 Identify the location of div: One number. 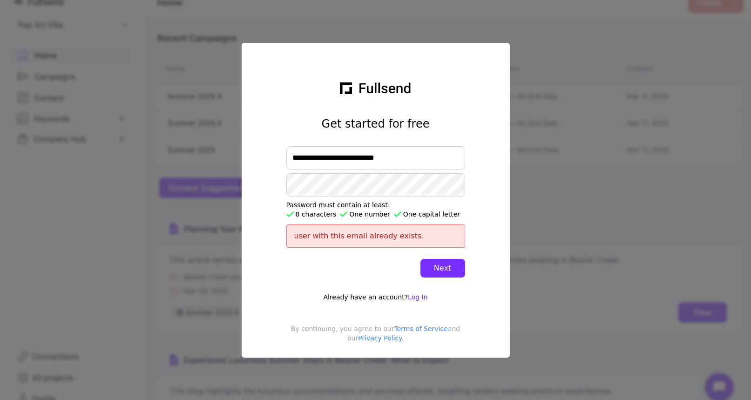
(365, 214).